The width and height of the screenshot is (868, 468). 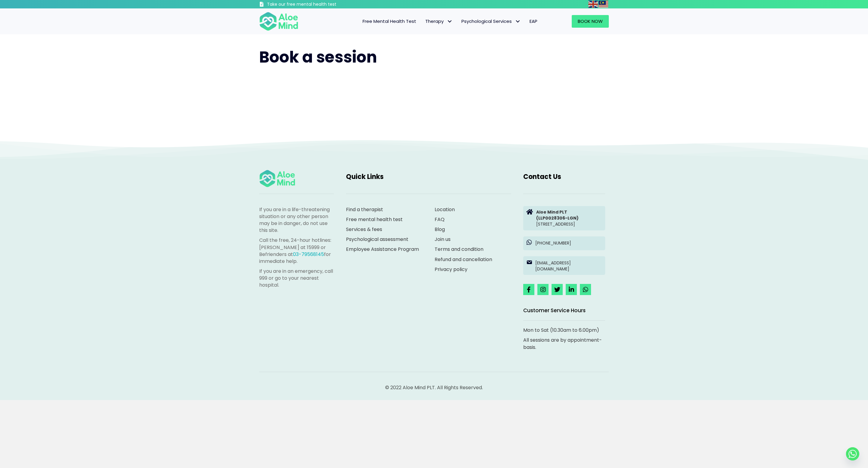 What do you see at coordinates (439, 220) in the screenshot?
I see `a: FAQ` at bounding box center [439, 220].